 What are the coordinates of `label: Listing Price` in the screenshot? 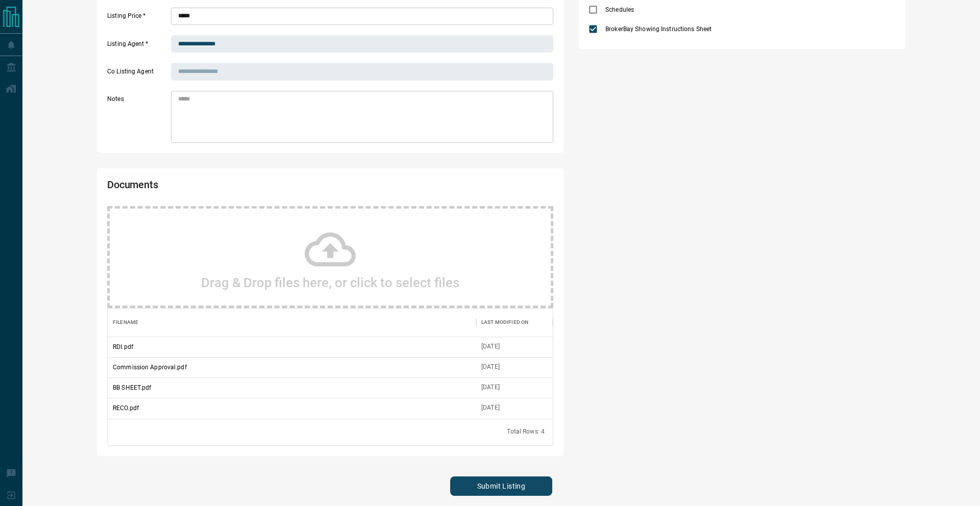 It's located at (137, 19).